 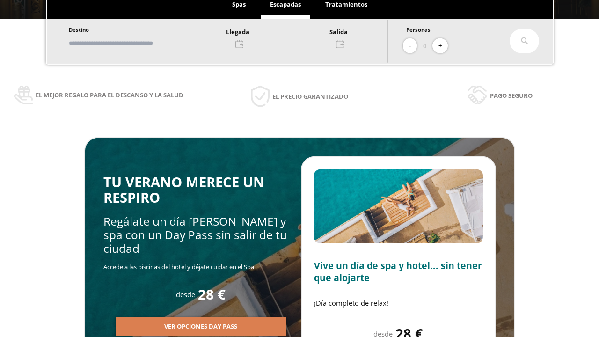 I want to click on span: 28 €, so click(x=212, y=295).